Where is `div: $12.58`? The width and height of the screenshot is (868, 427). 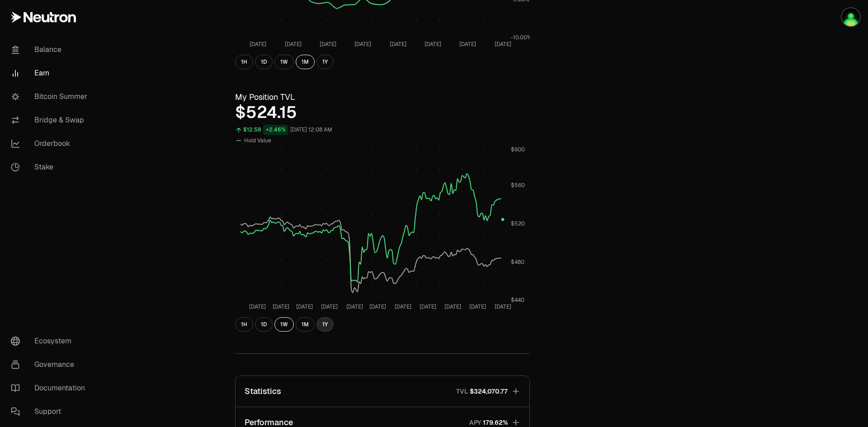
div: $12.58 is located at coordinates (252, 130).